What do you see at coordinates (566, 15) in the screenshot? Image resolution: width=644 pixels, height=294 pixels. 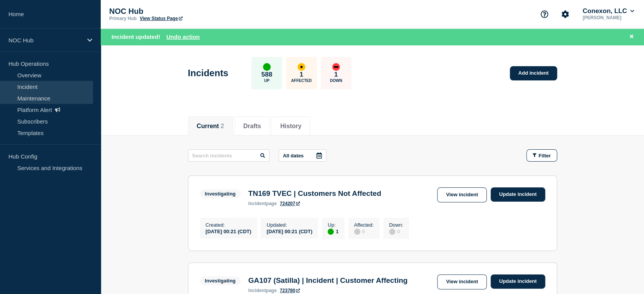 I see `button: Account settings` at bounding box center [566, 15].